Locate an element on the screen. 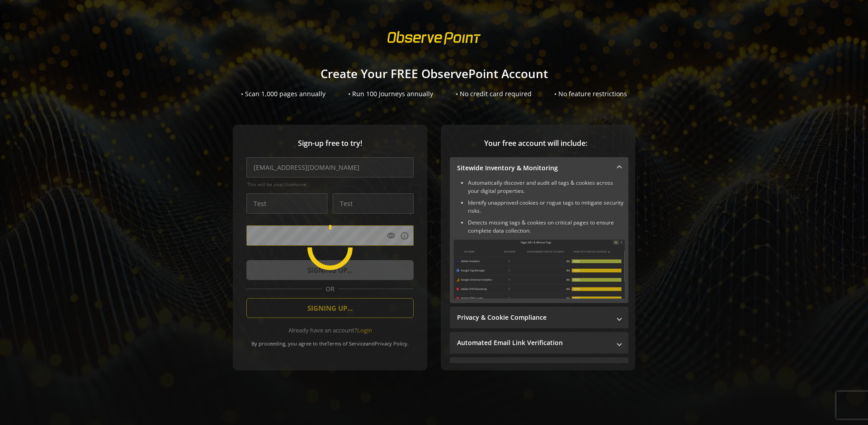  li: Identify unapproved cookies or rogue tags to mitigate security risks. is located at coordinates (546, 207).